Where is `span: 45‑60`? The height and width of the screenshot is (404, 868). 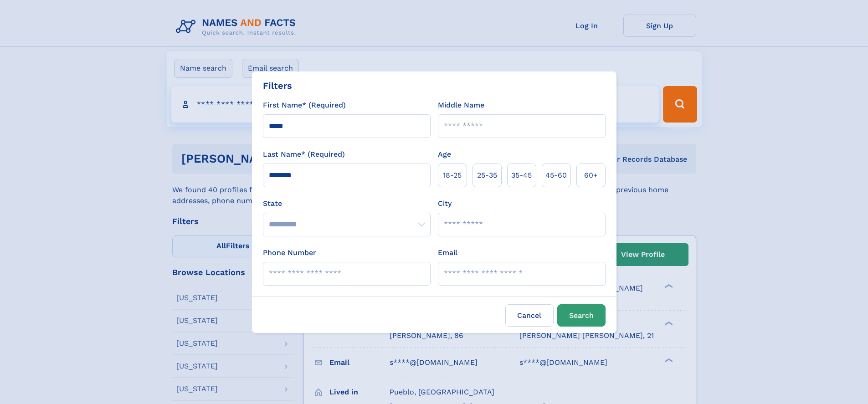
span: 45‑60 is located at coordinates (556, 175).